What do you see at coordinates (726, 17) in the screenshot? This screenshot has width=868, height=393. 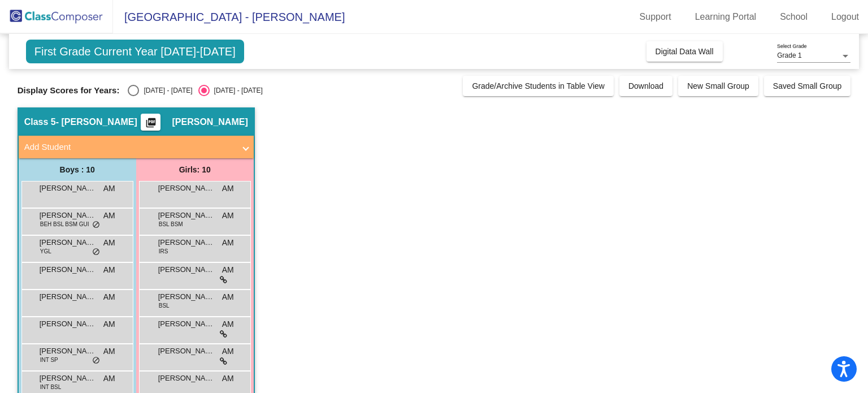 I see `a: Learning Portal` at bounding box center [726, 17].